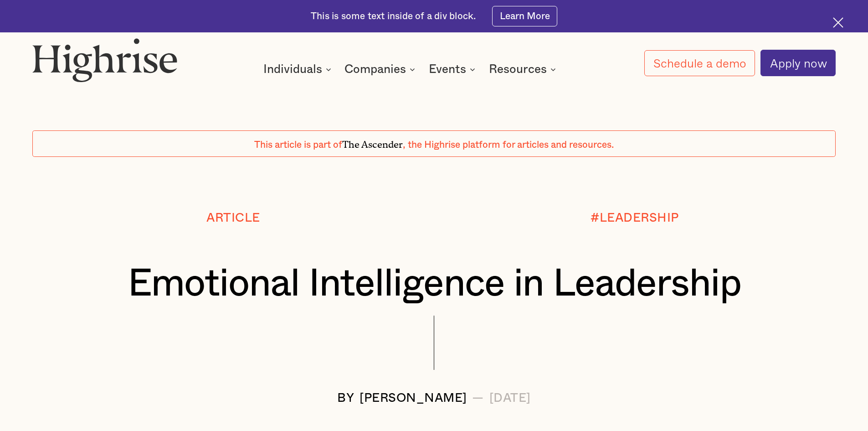 Image resolution: width=868 pixels, height=431 pixels. Describe the element at coordinates (345, 397) in the screenshot. I see `div: BY` at that location.